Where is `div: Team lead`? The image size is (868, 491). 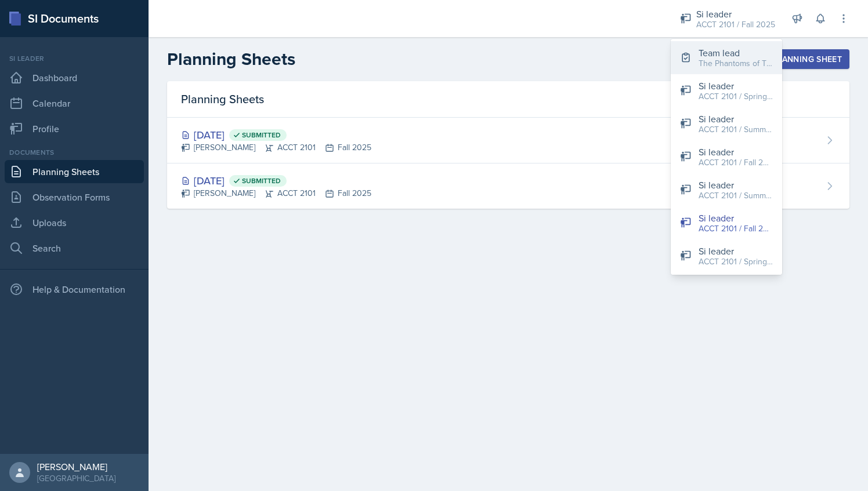 div: Team lead is located at coordinates (736, 53).